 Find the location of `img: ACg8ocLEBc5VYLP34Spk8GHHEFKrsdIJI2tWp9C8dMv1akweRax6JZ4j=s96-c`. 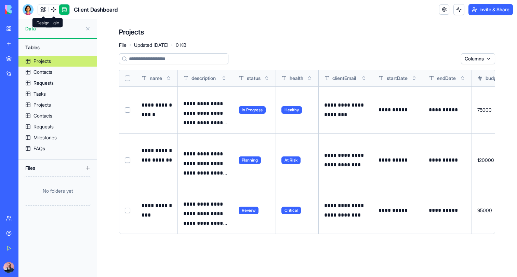

img: ACg8ocLEBc5VYLP34Spk8GHHEFKrsdIJI2tWp9C8dMv1akweRax6JZ4j=s96-c is located at coordinates (9, 268).